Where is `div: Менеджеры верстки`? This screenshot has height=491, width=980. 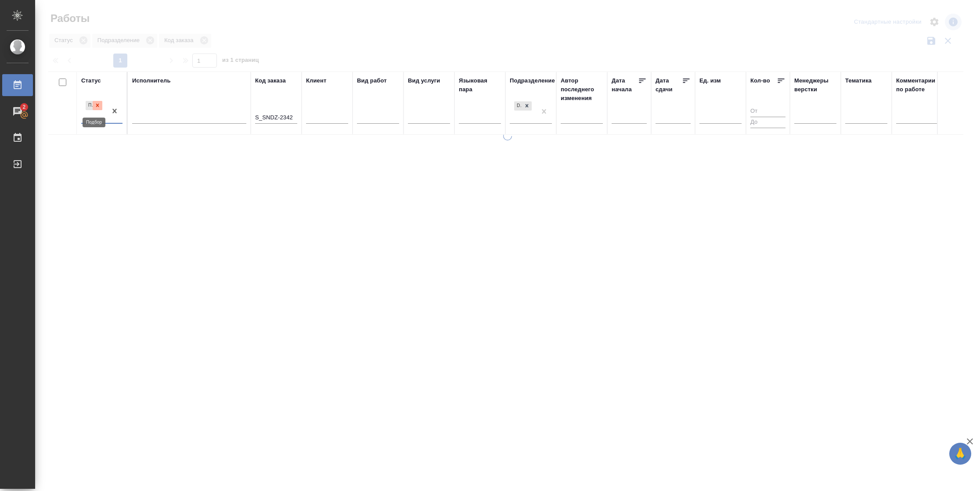 div: Менеджеры верстки is located at coordinates (815, 85).